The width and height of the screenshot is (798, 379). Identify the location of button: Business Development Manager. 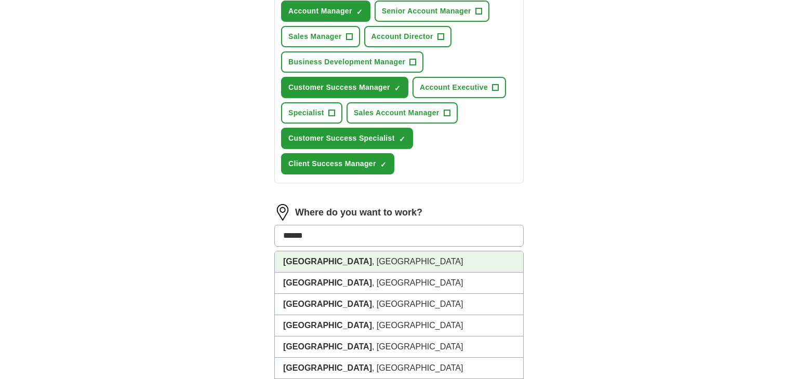
(352, 62).